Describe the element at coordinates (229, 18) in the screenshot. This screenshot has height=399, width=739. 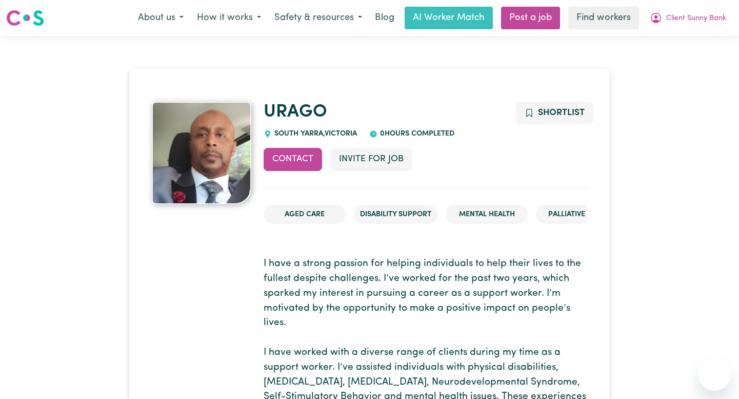
I see `button: How it works` at that location.